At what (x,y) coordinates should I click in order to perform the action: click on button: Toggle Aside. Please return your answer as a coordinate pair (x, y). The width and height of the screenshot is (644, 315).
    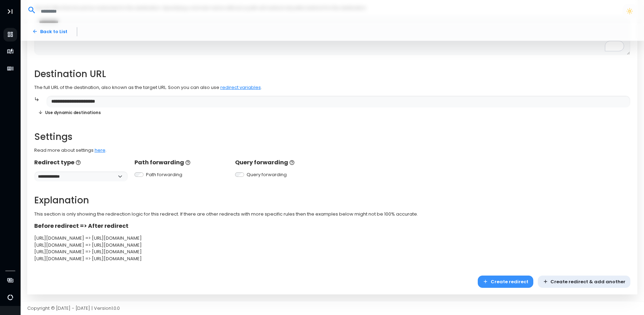
    Looking at the image, I should click on (10, 12).